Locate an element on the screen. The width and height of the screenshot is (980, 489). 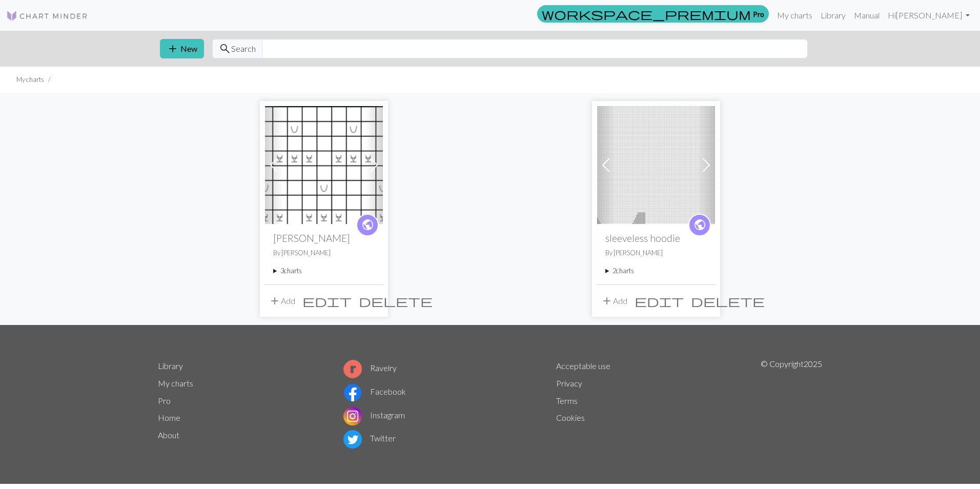
a: Acceptable use is located at coordinates (583, 365).